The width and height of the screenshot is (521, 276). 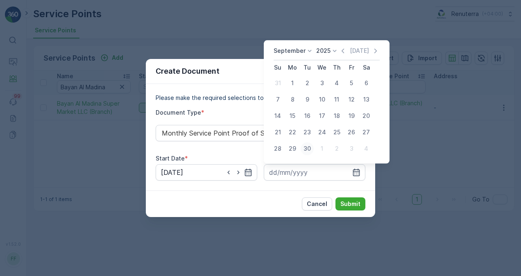 I want to click on div: 25, so click(x=337, y=132).